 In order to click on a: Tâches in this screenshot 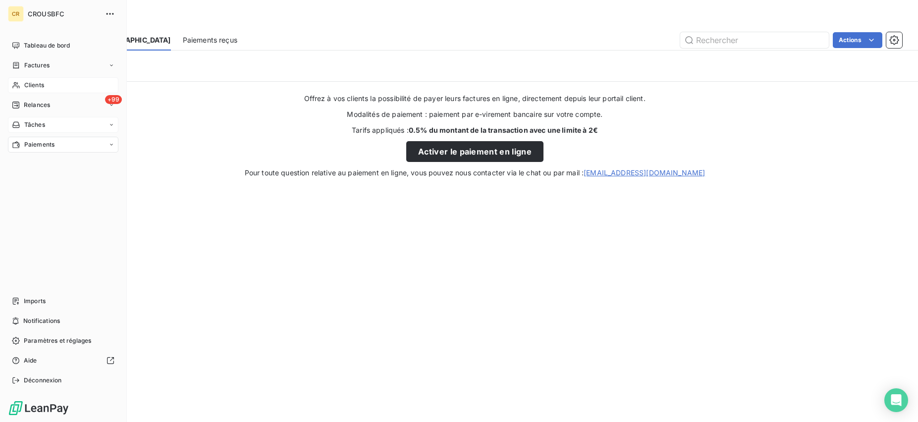, I will do `click(63, 125)`.